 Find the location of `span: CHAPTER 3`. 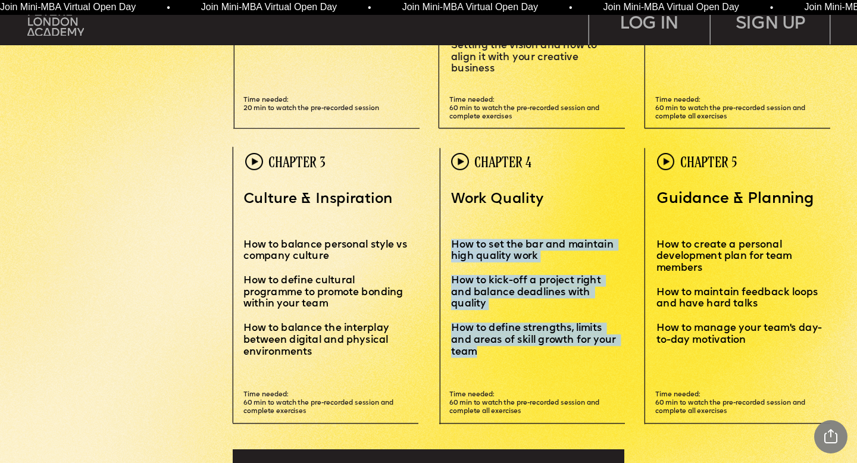

span: CHAPTER 3 is located at coordinates (297, 161).